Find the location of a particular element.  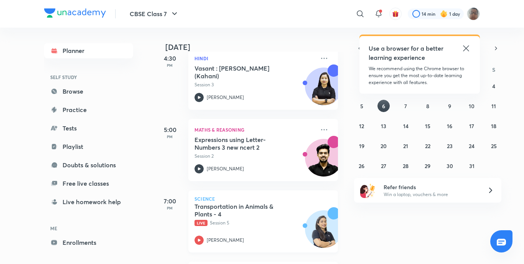

button: October 8, 2025 is located at coordinates (428, 106).